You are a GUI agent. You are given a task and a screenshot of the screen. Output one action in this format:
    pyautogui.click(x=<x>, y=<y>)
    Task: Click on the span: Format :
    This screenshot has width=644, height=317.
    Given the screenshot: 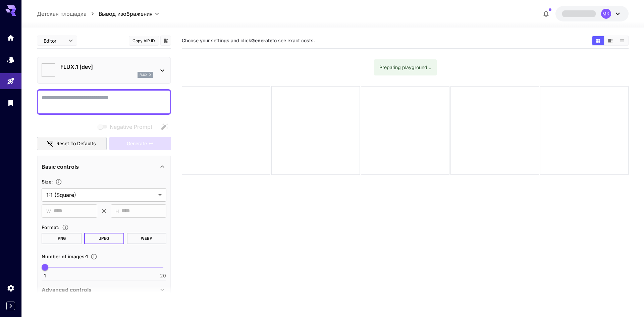 What is the action you would take?
    pyautogui.click(x=50, y=227)
    